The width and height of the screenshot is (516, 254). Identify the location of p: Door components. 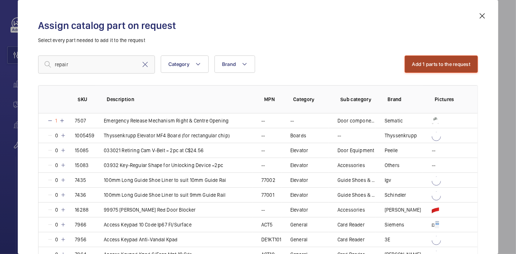
(357, 121).